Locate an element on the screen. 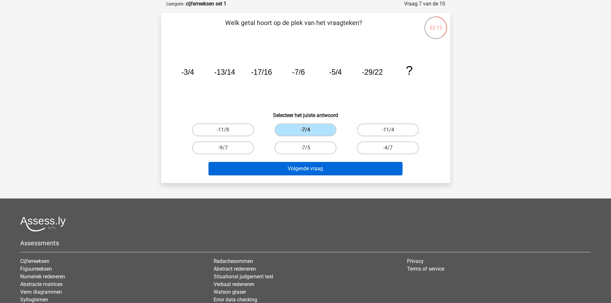  tspan: -13/14 is located at coordinates (224, 72).